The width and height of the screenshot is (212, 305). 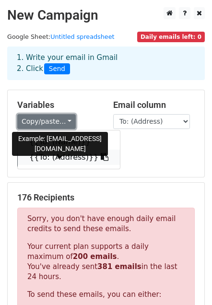 I want to click on h5: Variables, so click(x=58, y=105).